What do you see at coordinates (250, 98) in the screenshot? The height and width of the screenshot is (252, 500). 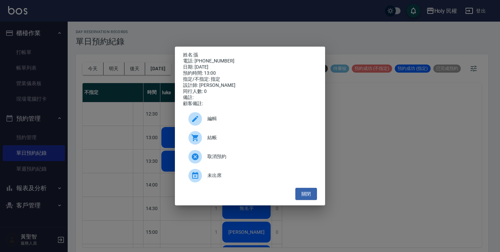 I see `div: 備註:` at bounding box center [250, 98].